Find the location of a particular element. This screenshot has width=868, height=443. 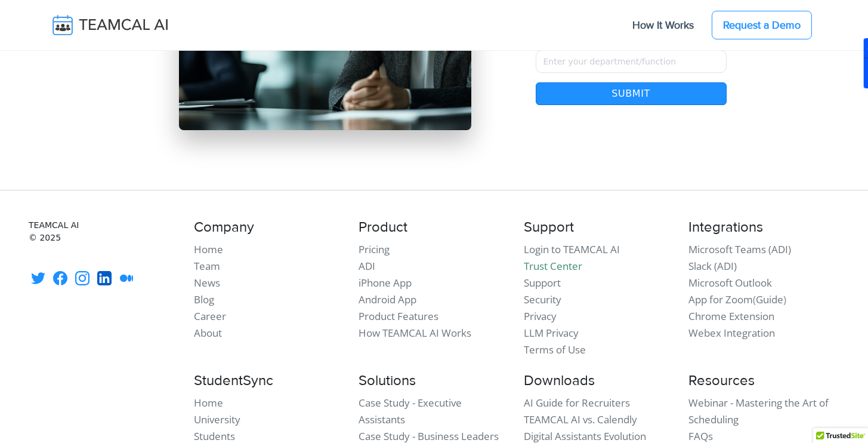

input: Enter your department/function is located at coordinates (631, 62).